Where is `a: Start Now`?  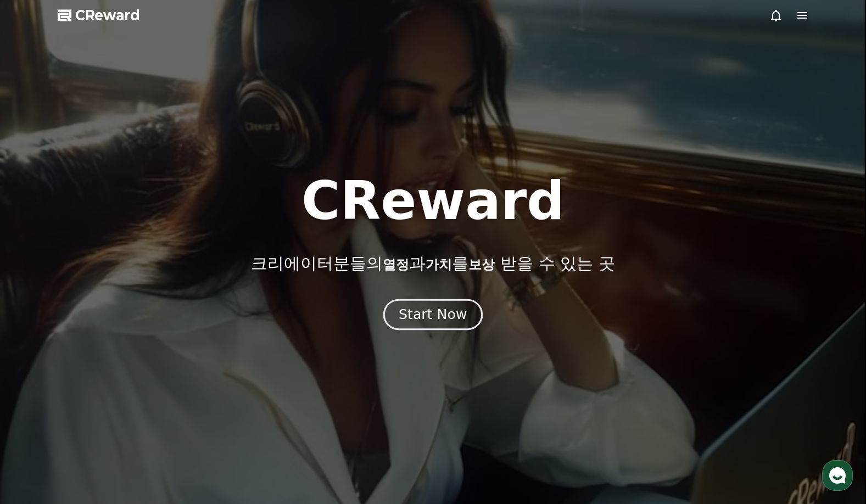 a: Start Now is located at coordinates (432, 315).